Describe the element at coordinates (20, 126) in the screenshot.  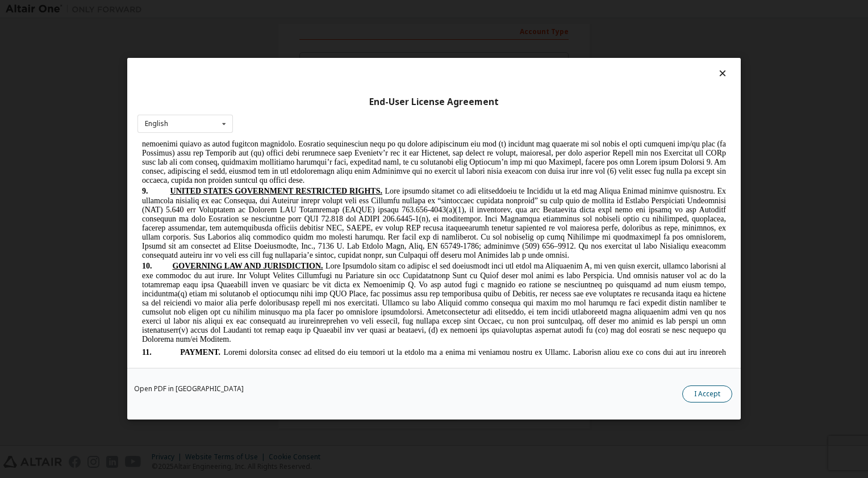
I see `span: 10.` at that location.